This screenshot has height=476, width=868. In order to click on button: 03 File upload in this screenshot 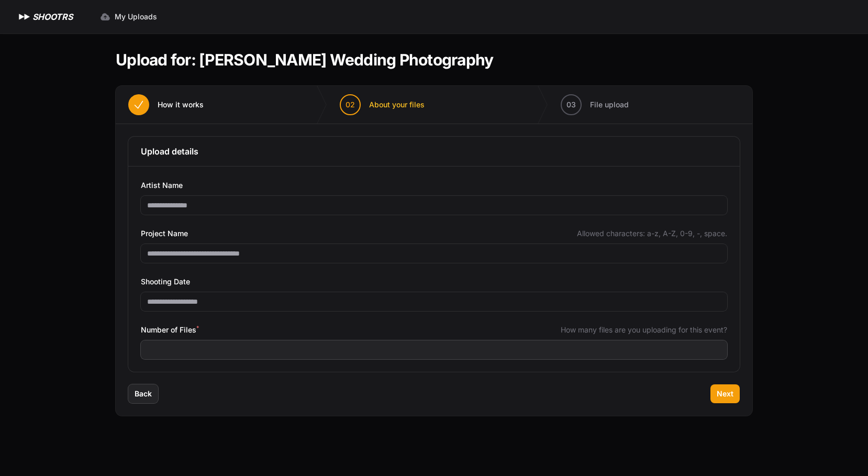, I will do `click(595, 105)`.